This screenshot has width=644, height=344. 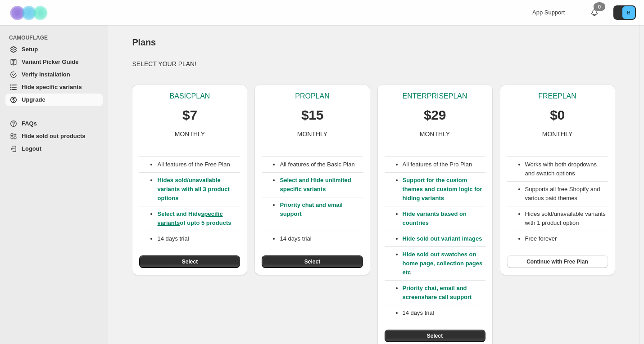 What do you see at coordinates (54, 75) in the screenshot?
I see `a: Verify Installation` at bounding box center [54, 75].